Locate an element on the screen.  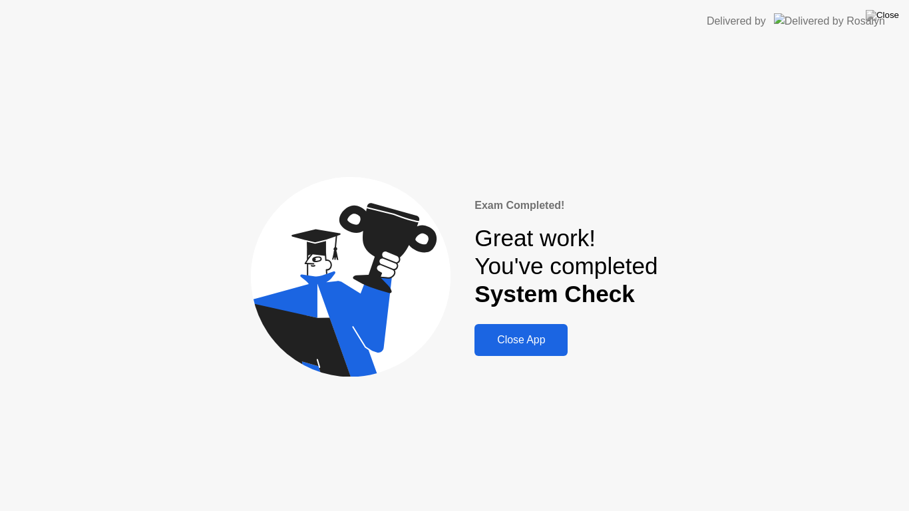
div: Exam Completed! is located at coordinates (566, 206).